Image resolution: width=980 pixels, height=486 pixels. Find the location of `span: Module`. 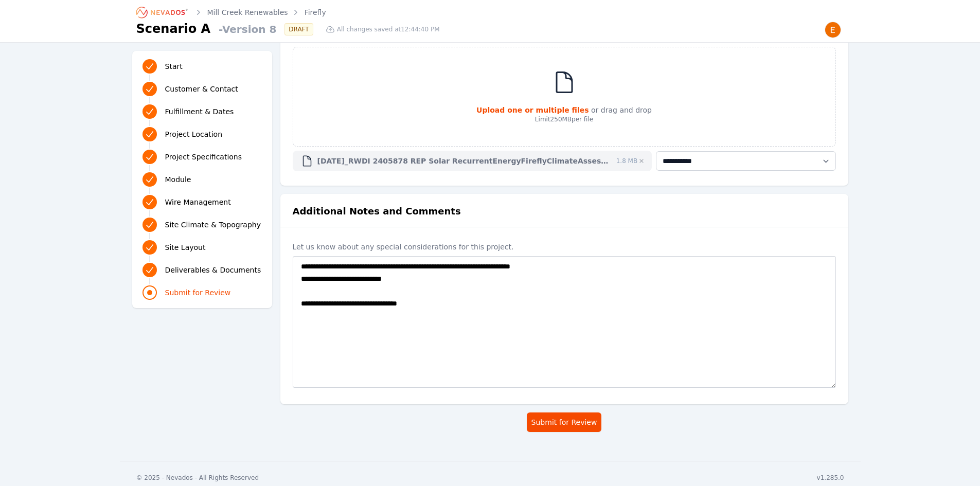

span: Module is located at coordinates (178, 179).